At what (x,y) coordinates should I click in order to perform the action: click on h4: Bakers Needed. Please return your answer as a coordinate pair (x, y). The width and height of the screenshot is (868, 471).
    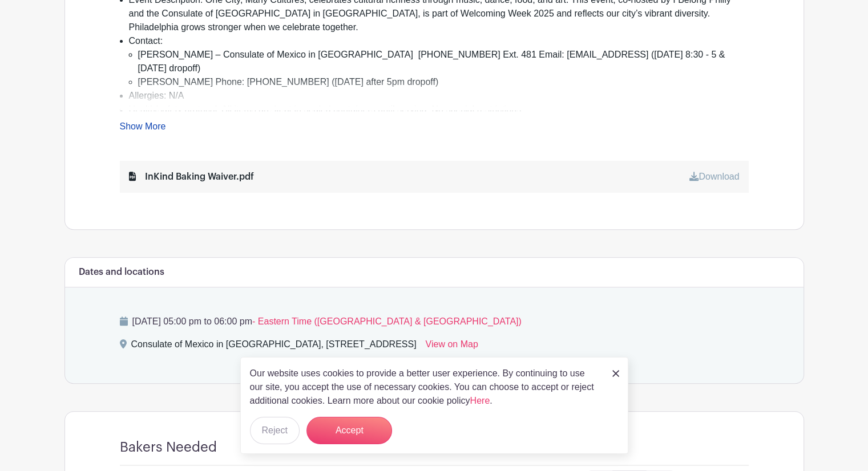
    Looking at the image, I should click on (169, 447).